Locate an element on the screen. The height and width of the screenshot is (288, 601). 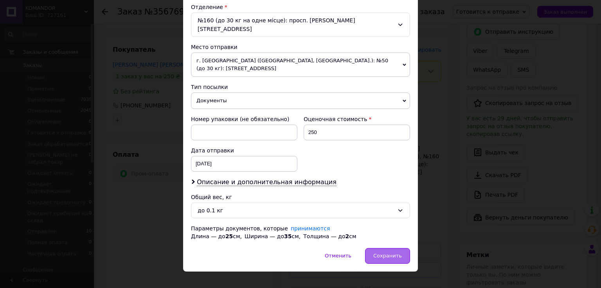
span: 25 is located at coordinates (229, 236).